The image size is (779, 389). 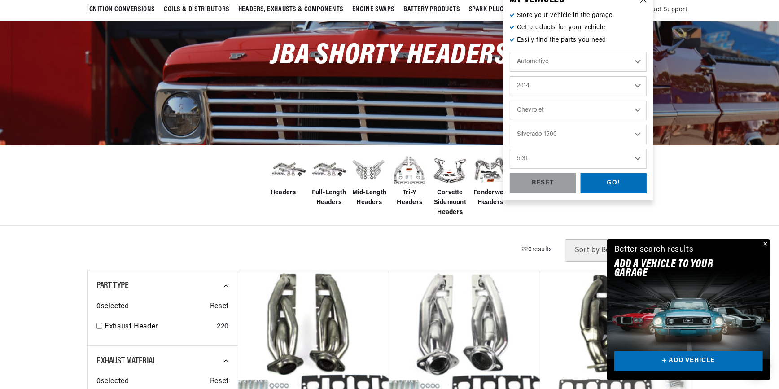 I want to click on h2: Add A VEHICLE to your garage, so click(x=677, y=269).